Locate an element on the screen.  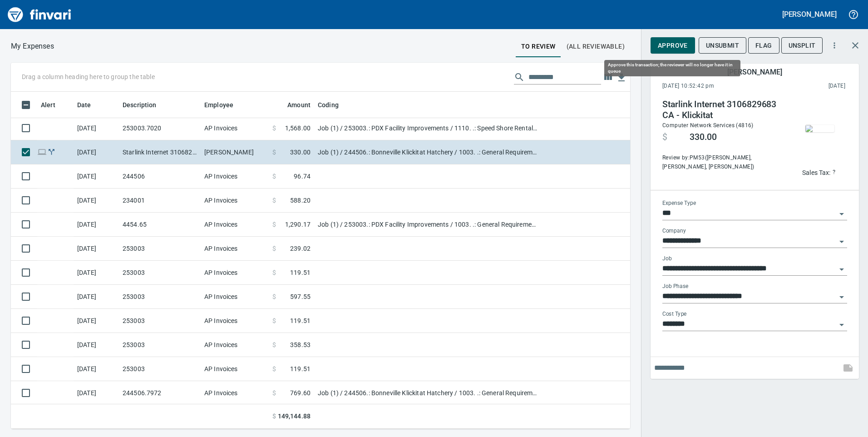
img: receipts%2Ftapani%2F2025-08-26%2FwRyD7Dpi8Aanou5rLXT8HKXjbai2__A4CQFSFS7w5WWp3DhndBt.jpg is located at coordinates (820, 129).